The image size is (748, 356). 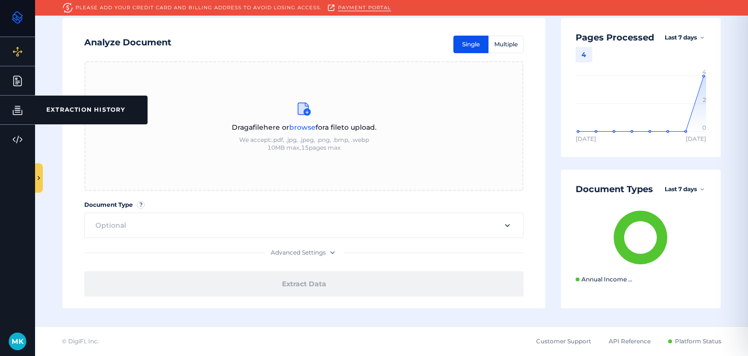 I want to click on p: M K, so click(x=18, y=341).